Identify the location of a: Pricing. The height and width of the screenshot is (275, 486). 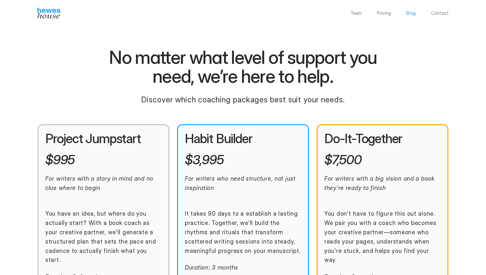
(384, 13).